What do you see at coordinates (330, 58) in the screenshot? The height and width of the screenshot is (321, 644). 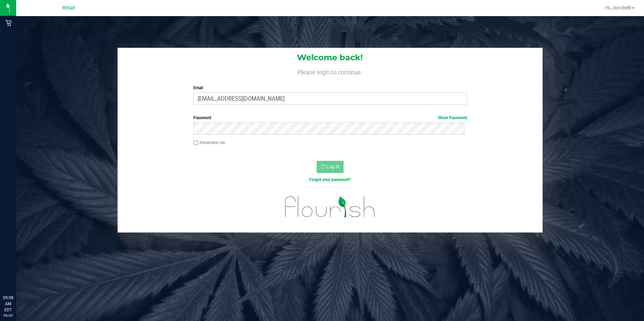 I see `h1: Welcome back!` at bounding box center [330, 58].